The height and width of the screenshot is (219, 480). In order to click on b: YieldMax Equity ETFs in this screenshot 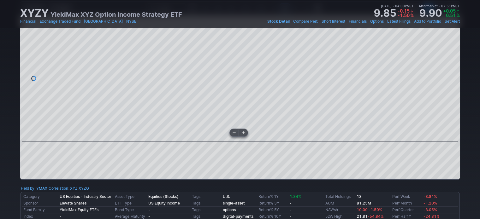, I will do `click(79, 210)`.